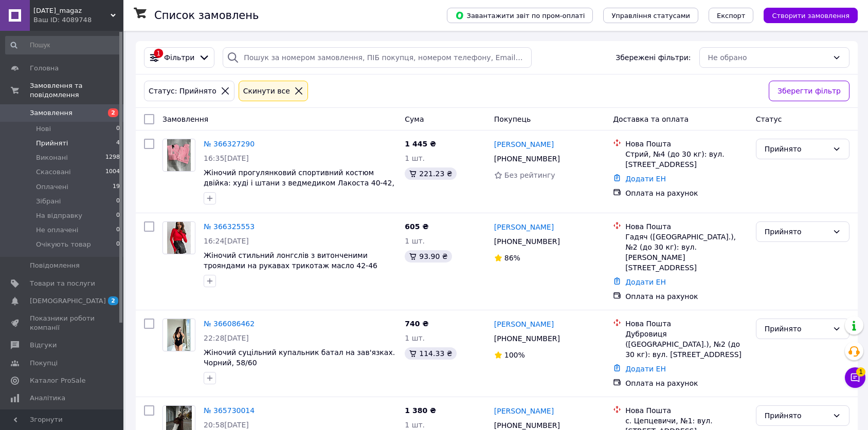 This screenshot has width=868, height=430. I want to click on span: 1, so click(861, 372).